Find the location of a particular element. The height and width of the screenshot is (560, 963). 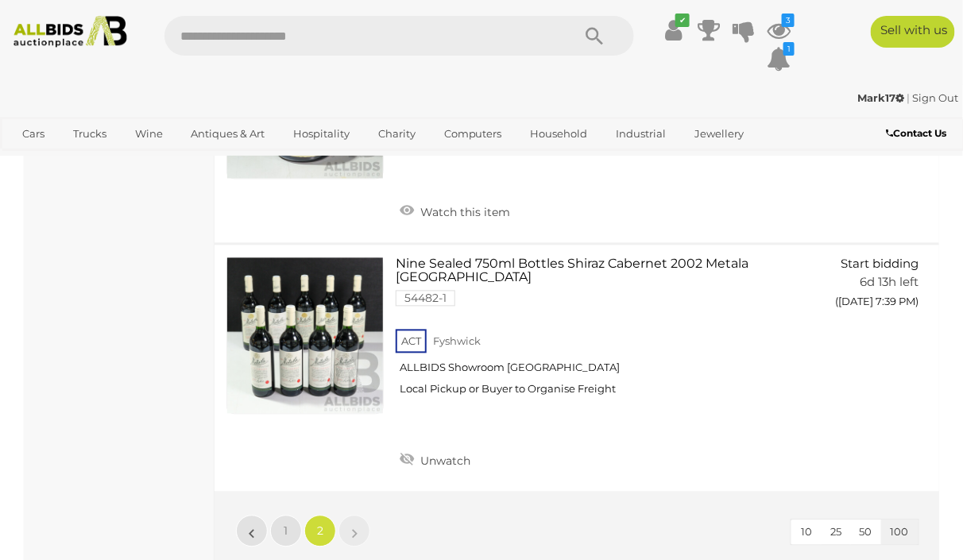

a: Grand Marnier Triple Orange Pure Liquor, 1 Litre 54875-18 ACT Fyshwick ALLBIDS Showroom [GEOGRAPH... is located at coordinates (607, 91).